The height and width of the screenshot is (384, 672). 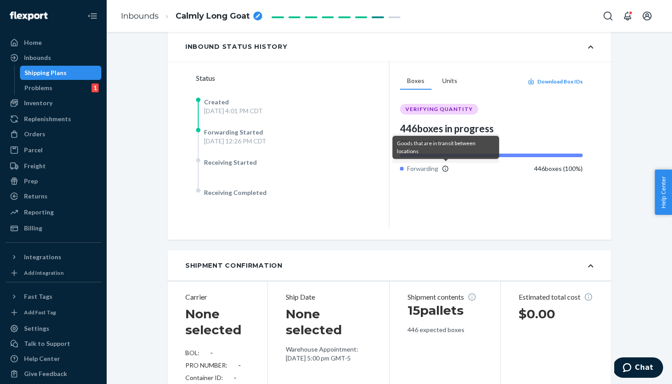 I want to click on div: Home, so click(x=33, y=43).